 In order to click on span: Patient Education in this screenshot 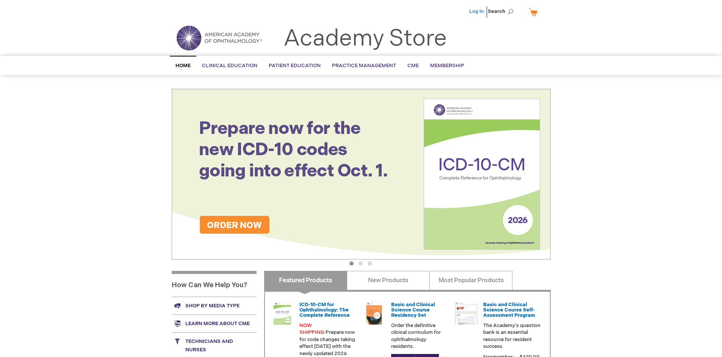, I will do `click(295, 66)`.